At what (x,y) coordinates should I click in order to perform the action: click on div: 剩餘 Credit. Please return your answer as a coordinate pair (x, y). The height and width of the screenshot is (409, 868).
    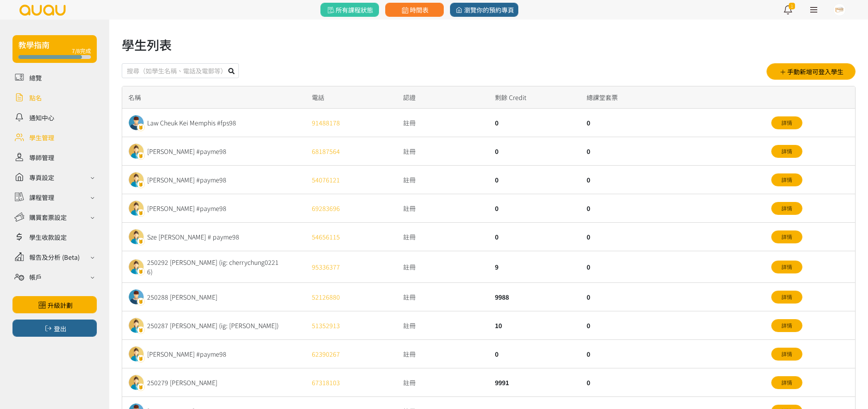
    Looking at the image, I should click on (534, 97).